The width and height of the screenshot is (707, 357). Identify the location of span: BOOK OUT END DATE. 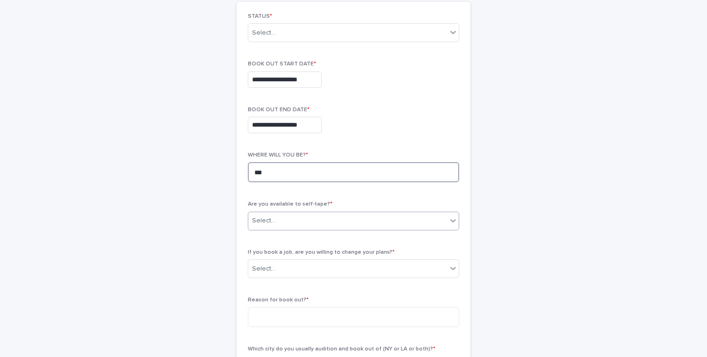
(279, 110).